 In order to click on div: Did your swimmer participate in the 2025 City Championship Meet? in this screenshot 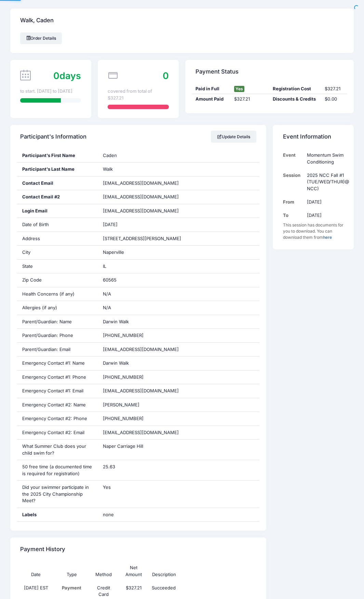, I will do `click(57, 494)`.